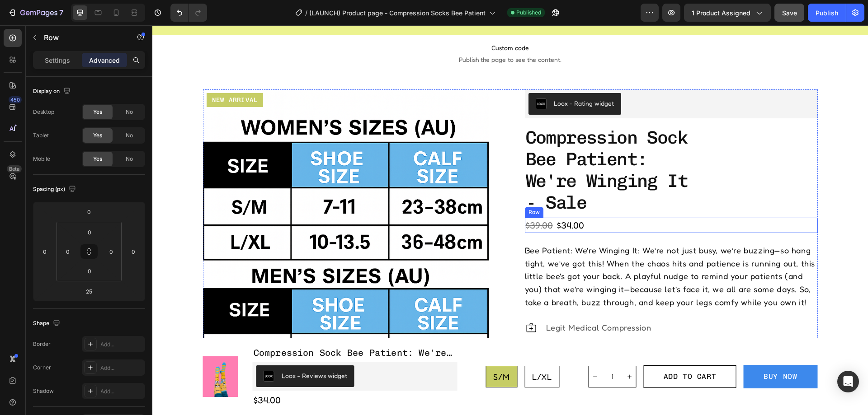 This screenshot has width=868, height=415. I want to click on input: quantity, so click(460, 351).